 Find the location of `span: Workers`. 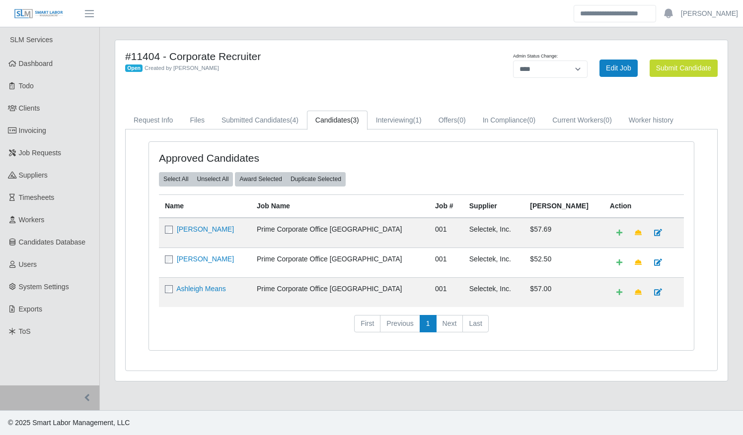

span: Workers is located at coordinates (32, 220).